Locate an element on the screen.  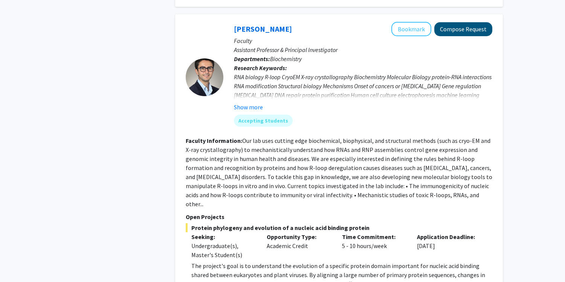
div: 5 - 10 hours/week is located at coordinates (374, 245).